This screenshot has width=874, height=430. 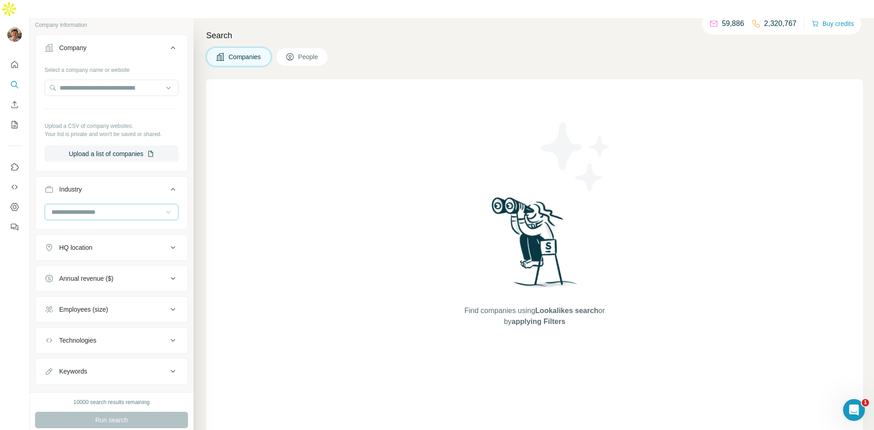 I want to click on span: Lookalikes search, so click(x=567, y=310).